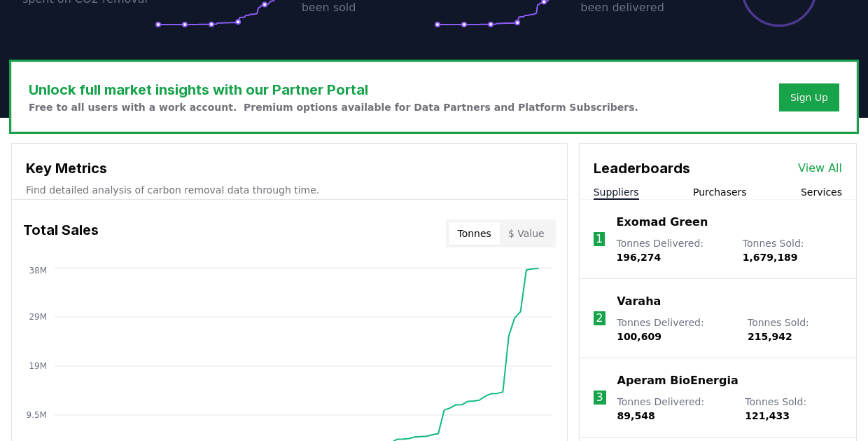 Image resolution: width=868 pixels, height=441 pixels. What do you see at coordinates (36, 415) in the screenshot?
I see `tspan: 9.5M` at bounding box center [36, 415].